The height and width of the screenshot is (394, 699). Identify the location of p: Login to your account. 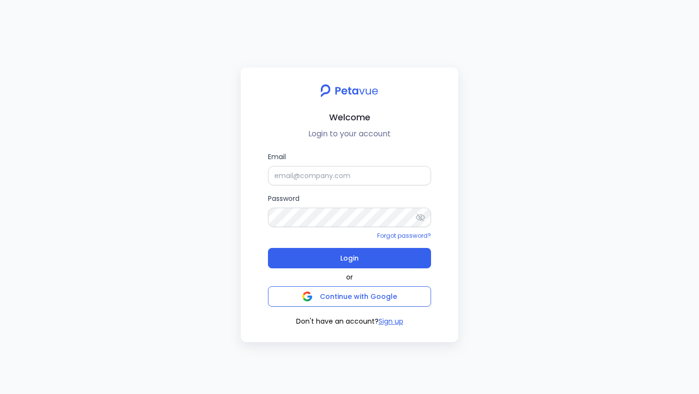
(349, 134).